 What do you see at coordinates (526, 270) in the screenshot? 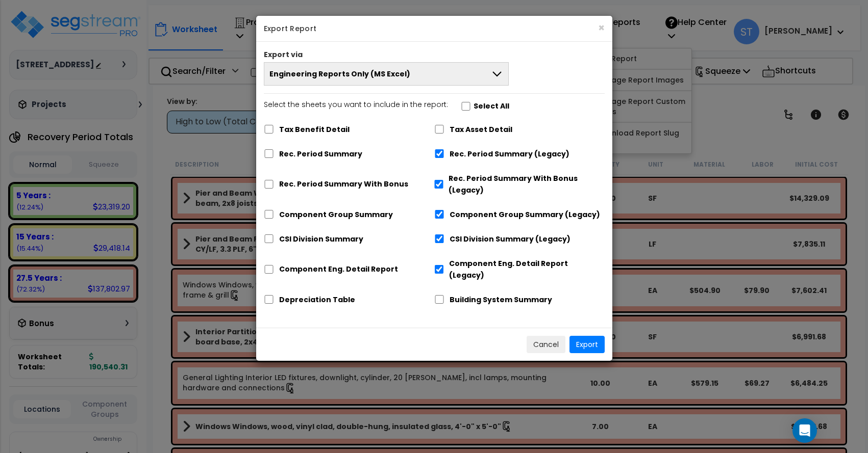
I see `label: Component Eng. Detail Report (Legacy)` at bounding box center [526, 270].